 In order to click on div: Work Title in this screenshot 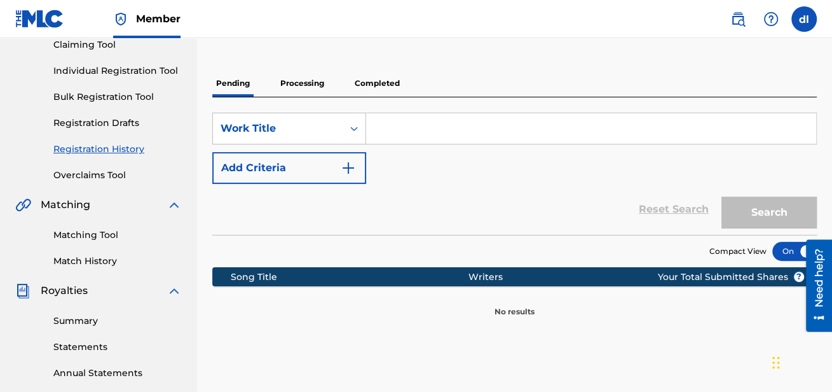, I will do `click(278, 128)`.